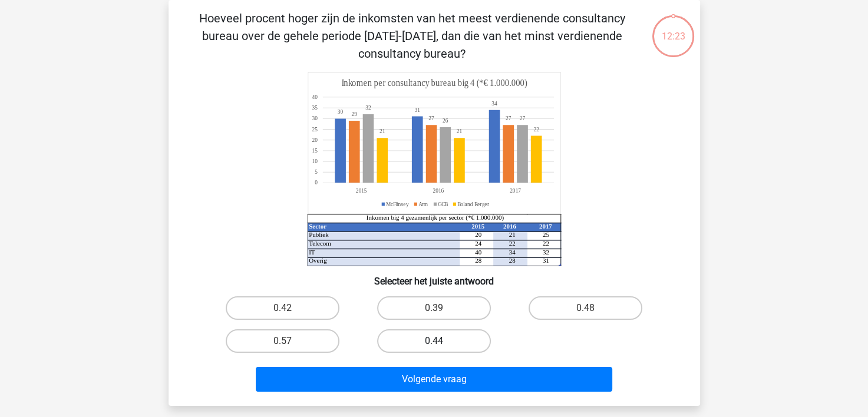 The image size is (868, 417). What do you see at coordinates (443, 204) in the screenshot?
I see `tspan: GCB` at bounding box center [443, 204].